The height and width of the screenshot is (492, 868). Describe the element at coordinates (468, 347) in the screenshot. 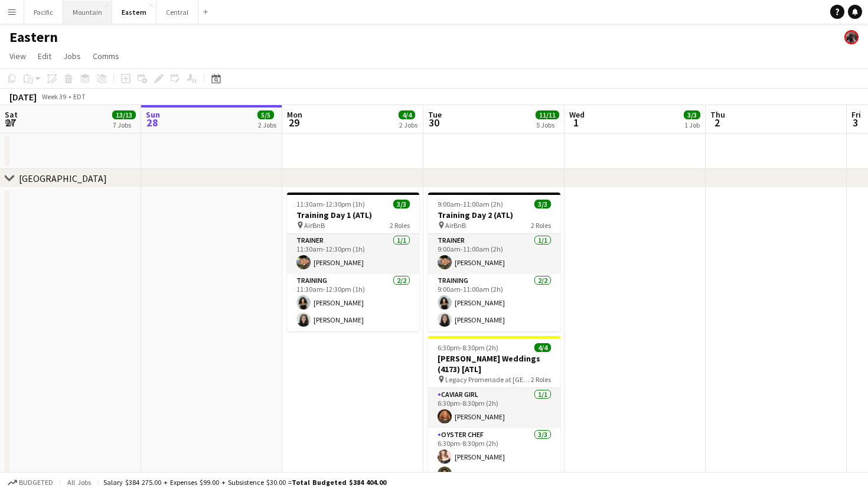

I see `span: 6:30pm-8:30pm (2h)` at that location.